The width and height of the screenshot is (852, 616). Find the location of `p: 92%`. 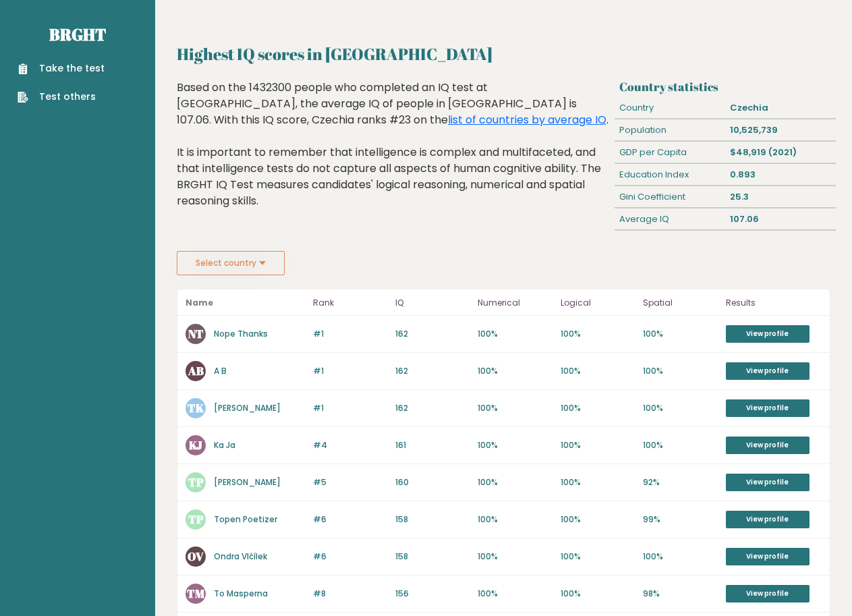

p: 92% is located at coordinates (680, 482).